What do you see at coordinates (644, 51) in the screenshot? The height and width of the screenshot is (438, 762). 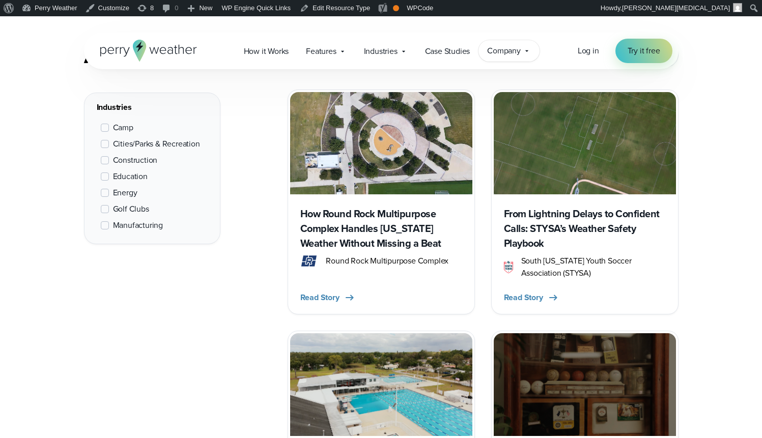 I see `a: Try it free` at bounding box center [644, 51].